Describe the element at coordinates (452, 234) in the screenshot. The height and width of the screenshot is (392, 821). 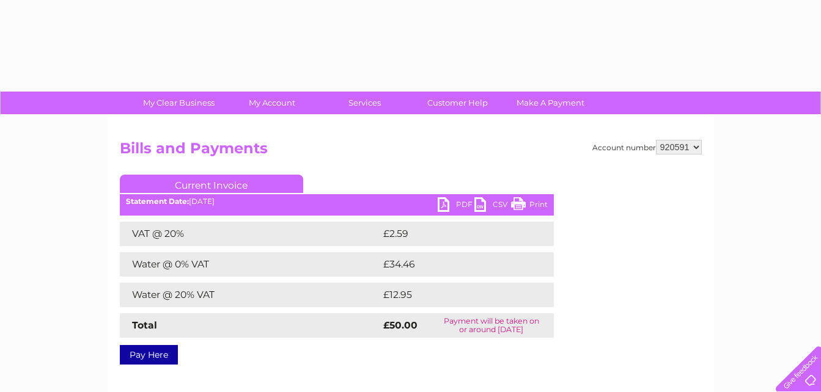
I see `td: £2.59` at that location.